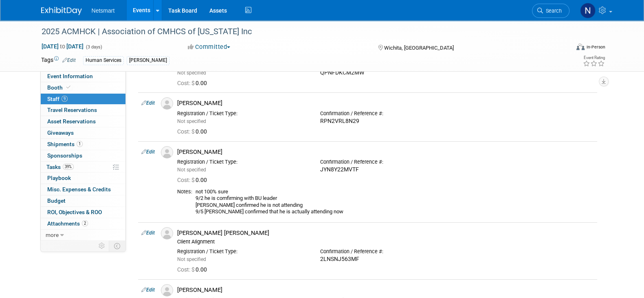 This screenshot has height=298, width=644. I want to click on a: Travel Reservations, so click(83, 110).